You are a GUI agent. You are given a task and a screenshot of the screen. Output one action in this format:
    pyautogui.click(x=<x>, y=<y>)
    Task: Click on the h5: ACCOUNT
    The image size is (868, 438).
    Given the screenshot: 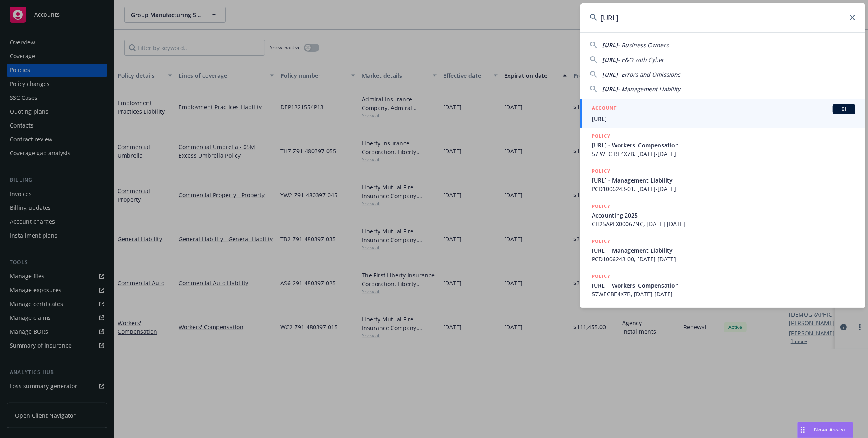 What is the action you would take?
    pyautogui.click(x=604, y=109)
    